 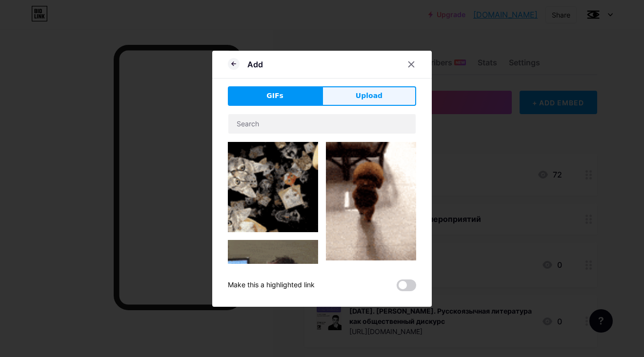 What do you see at coordinates (322, 124) in the screenshot?
I see `input: Search` at bounding box center [322, 124].